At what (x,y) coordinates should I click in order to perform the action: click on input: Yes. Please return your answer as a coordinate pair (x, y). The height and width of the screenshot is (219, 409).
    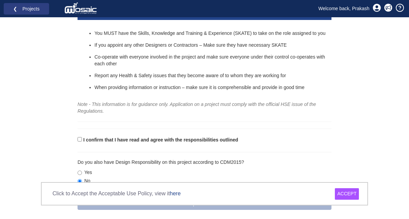
    Looking at the image, I should click on (80, 173).